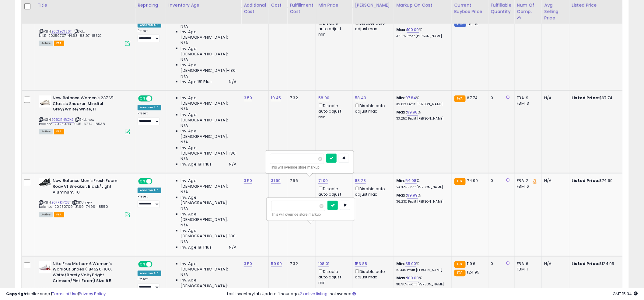 Image resolution: width=644 pixels, height=300 pixels. What do you see at coordinates (204, 6) in the screenshot?
I see `div: Inventory Age` at bounding box center [204, 6].